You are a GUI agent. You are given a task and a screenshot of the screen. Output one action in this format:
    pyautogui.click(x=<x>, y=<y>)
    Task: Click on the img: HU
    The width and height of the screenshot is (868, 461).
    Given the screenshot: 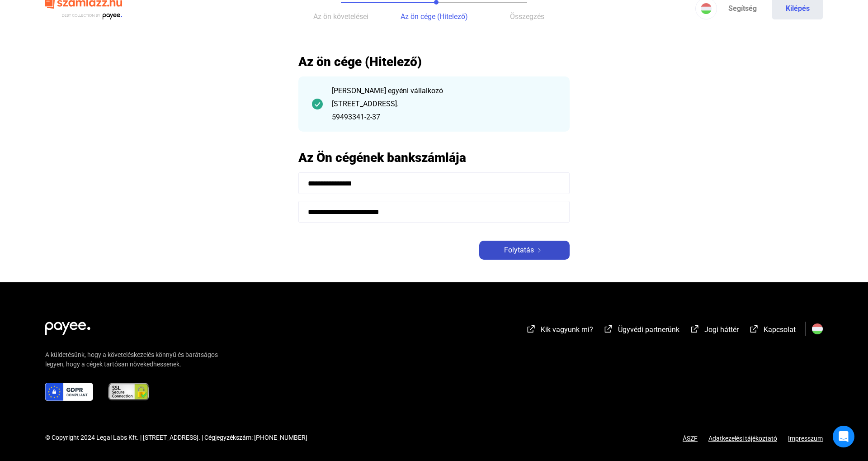 What is the action you would take?
    pyautogui.click(x=706, y=8)
    